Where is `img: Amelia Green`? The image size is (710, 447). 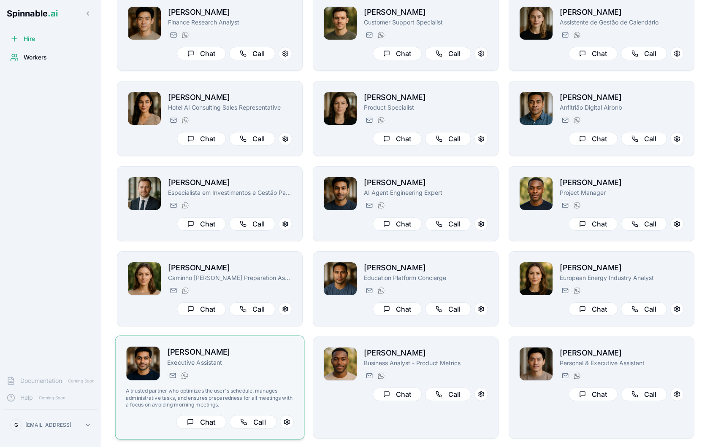 img: Amelia Green is located at coordinates (340, 108).